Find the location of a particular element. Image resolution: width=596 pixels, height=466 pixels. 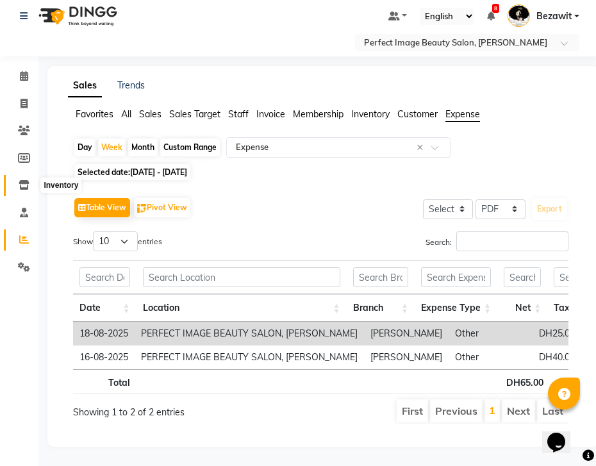

div: Month is located at coordinates (143, 147).